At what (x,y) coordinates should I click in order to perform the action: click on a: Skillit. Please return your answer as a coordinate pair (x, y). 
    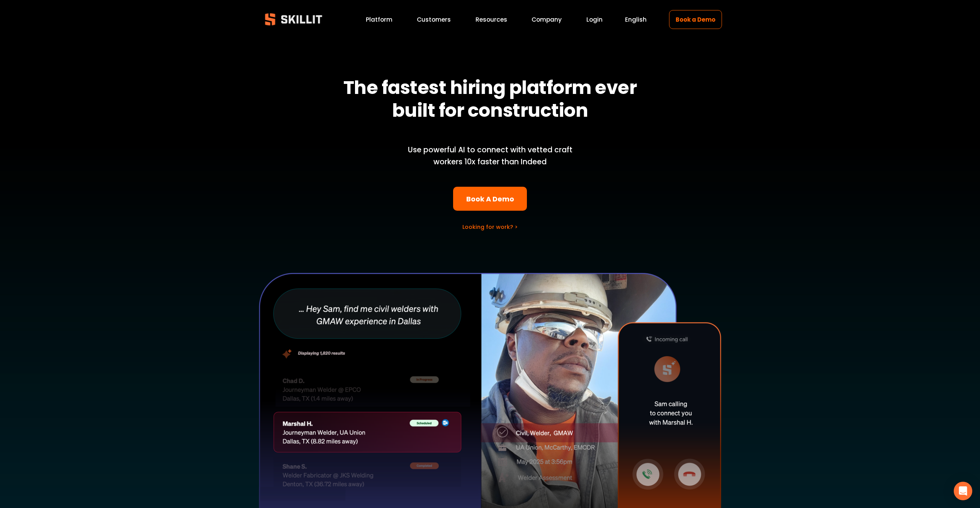
    Looking at the image, I should click on (294, 19).